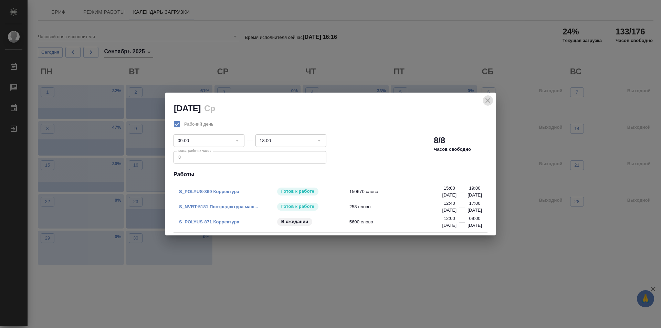 This screenshot has width=661, height=328. Describe the element at coordinates (209, 222) in the screenshot. I see `a: S_POLYUS-871 Корректура` at that location.